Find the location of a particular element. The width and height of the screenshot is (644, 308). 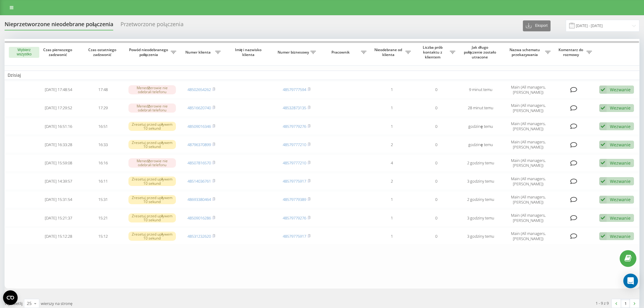

td: 16:51 is located at coordinates (103, 126).